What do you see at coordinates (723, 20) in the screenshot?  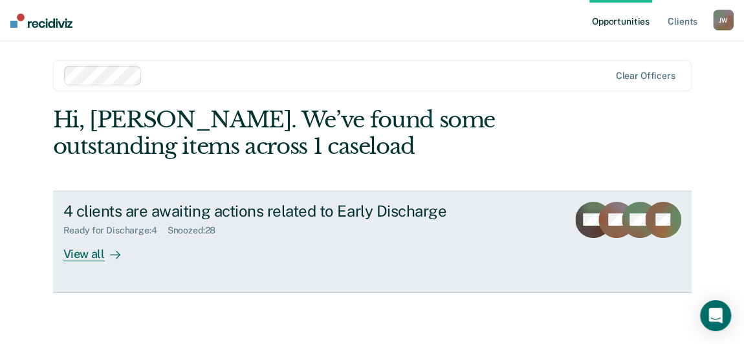 I see `div: J W` at bounding box center [723, 20].